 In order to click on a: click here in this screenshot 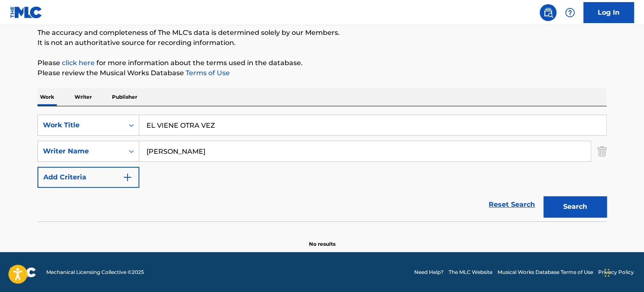, I will do `click(78, 63)`.